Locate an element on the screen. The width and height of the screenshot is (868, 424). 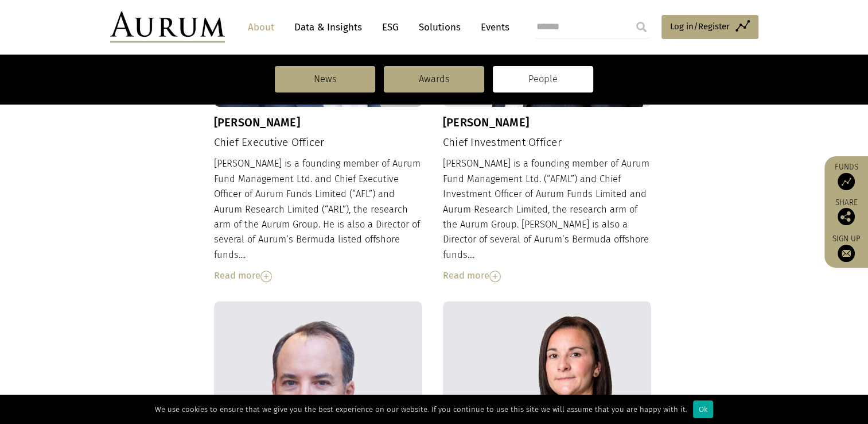
h4: Chief Executive Officer is located at coordinates (318, 142).